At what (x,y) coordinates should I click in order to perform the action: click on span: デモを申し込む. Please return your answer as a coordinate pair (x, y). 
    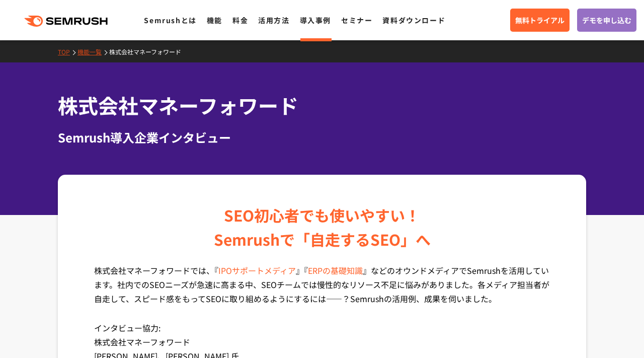
    Looking at the image, I should click on (606, 20).